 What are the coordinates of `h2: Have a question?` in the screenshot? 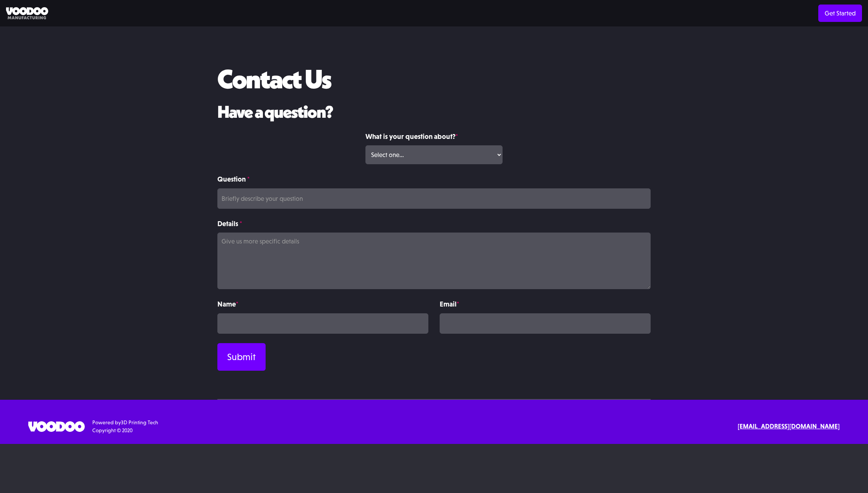 It's located at (434, 112).